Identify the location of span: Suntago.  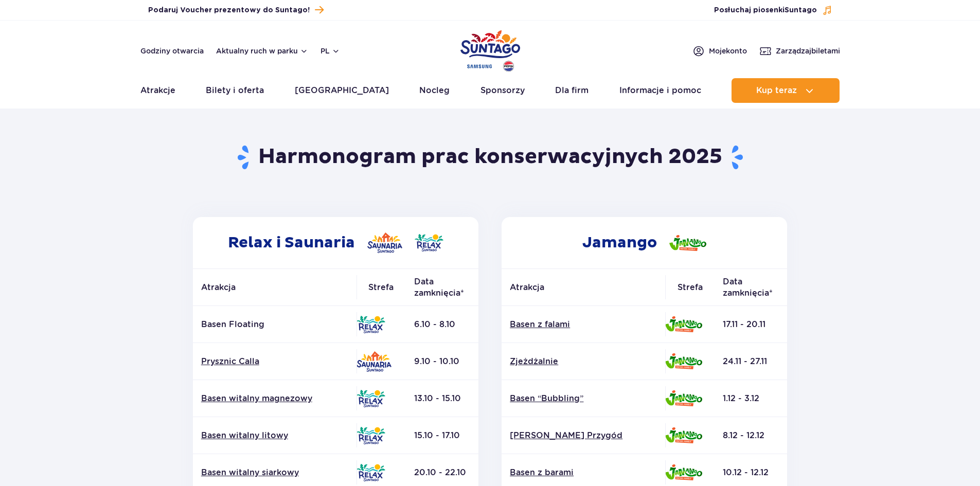
(801, 10).